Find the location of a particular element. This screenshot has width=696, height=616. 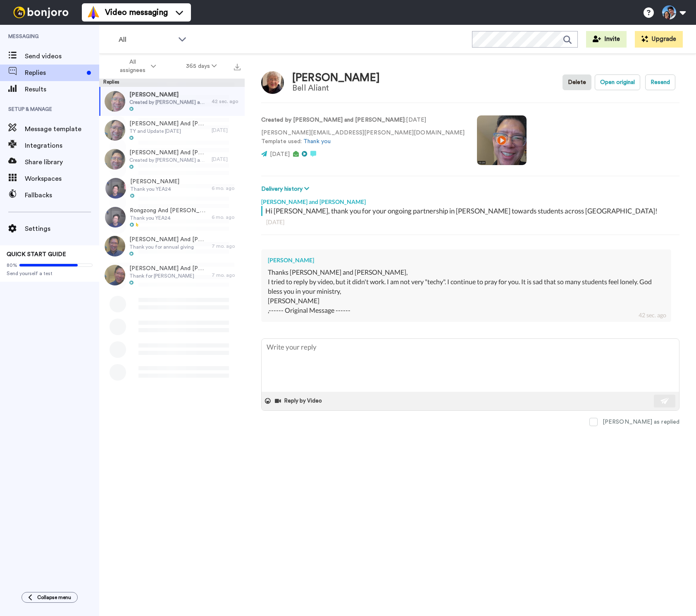

span: Message template is located at coordinates (62, 129).